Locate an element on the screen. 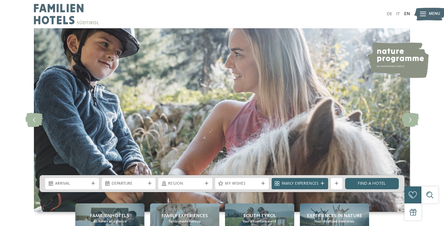 The image size is (444, 226). a: nature programme by Familienhotels Südtirol is located at coordinates (397, 60).